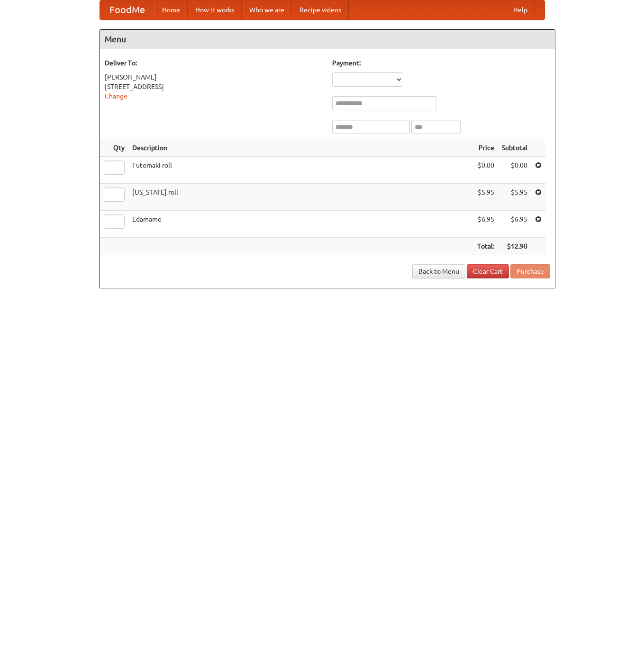 This screenshot has height=670, width=644. What do you see at coordinates (300, 224) in the screenshot?
I see `td: Edamame` at bounding box center [300, 224].